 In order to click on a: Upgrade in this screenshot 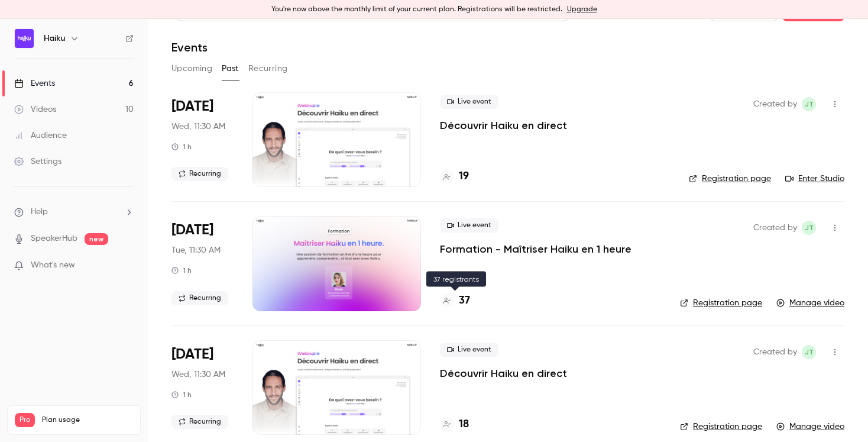, I will do `click(582, 10)`.